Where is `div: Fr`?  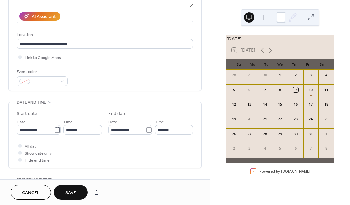 div: Fr is located at coordinates (308, 64).